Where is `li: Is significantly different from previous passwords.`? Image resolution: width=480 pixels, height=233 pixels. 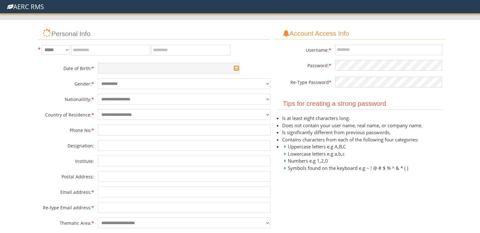
li: Is significantly different from previous passwords. is located at coordinates (364, 132).